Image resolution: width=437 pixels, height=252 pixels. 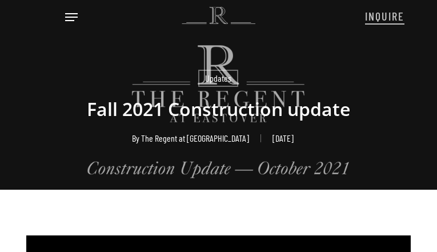 I want to click on span: By, so click(x=135, y=138).